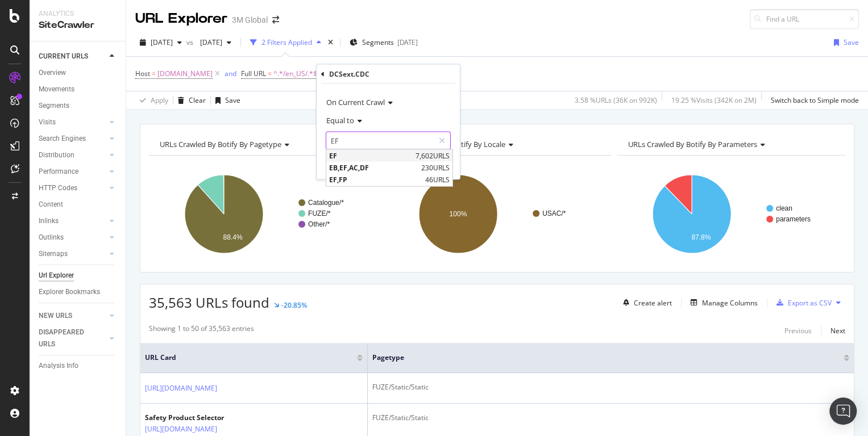  I want to click on div: Sitemaps, so click(53, 254).